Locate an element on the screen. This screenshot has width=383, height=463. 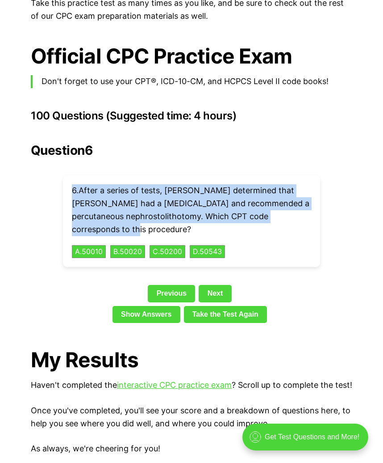
button: A.50010 is located at coordinates (89, 252).